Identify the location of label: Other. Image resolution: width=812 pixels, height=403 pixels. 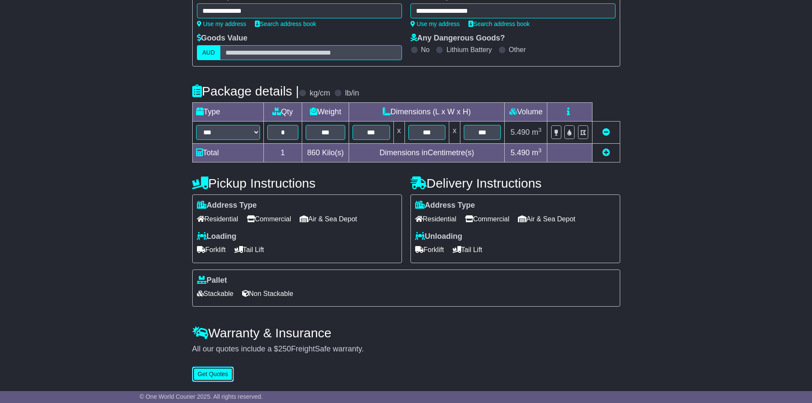
(517, 49).